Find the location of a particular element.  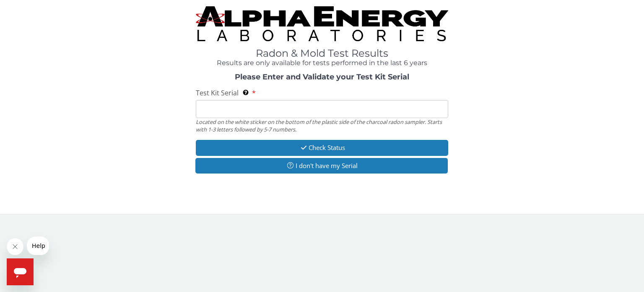

div: Located on the white sticker on the bottom of the plastic side of the charcoal radon sampler. Sta... is located at coordinates (322, 126).